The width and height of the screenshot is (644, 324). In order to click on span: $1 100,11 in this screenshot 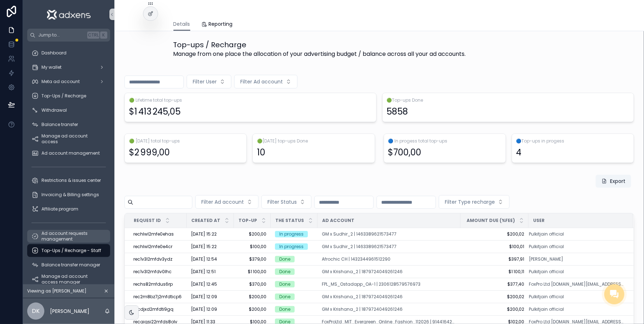, I will do `click(494, 272)`.